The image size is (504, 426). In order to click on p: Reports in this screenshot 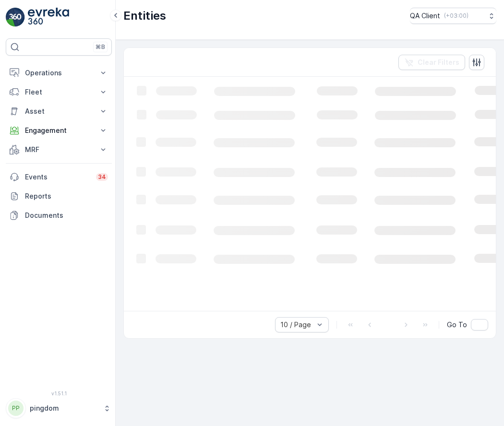, I will do `click(66, 196)`.